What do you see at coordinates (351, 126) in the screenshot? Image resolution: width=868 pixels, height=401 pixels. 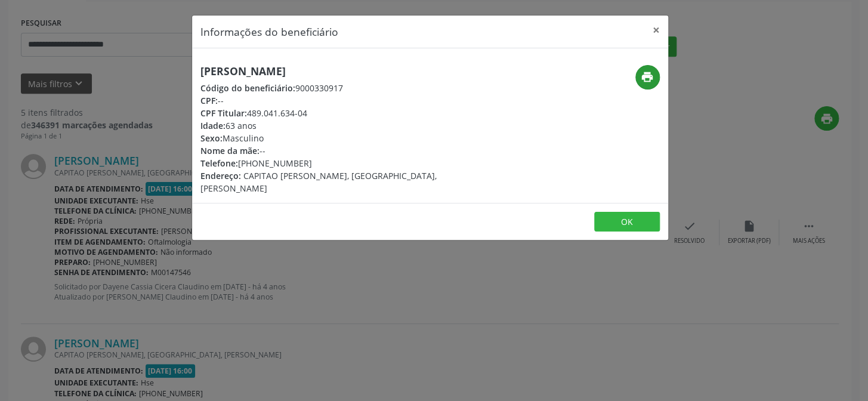 I see `div: 63 anos` at bounding box center [351, 126].